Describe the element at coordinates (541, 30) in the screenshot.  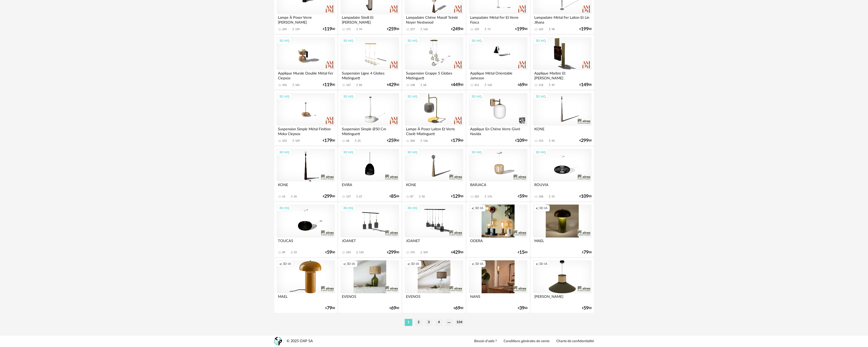
I see `div: 165` at that location.